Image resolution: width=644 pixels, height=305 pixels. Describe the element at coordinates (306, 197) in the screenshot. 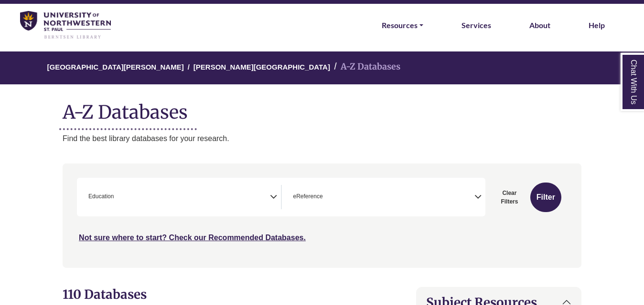

I see `li: eReference` at that location.